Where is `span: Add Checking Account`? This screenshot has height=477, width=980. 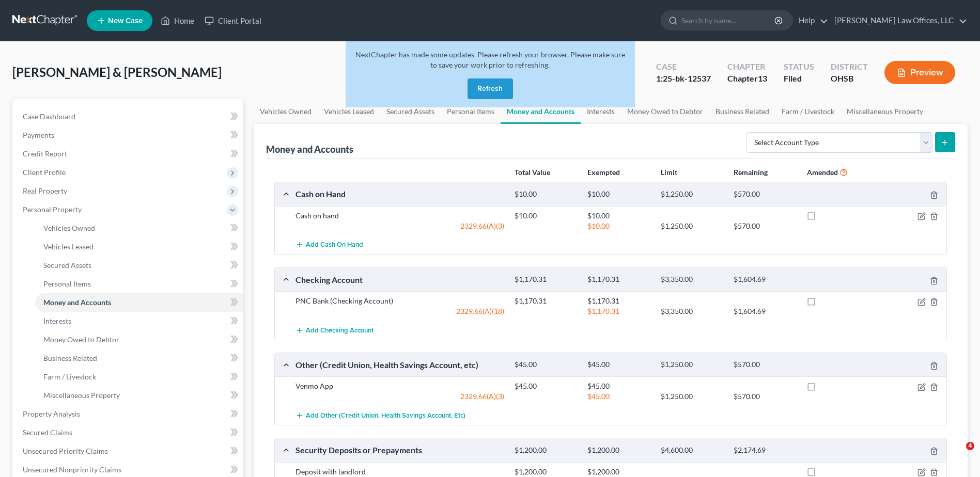
span: Add Checking Account is located at coordinates (340, 330).